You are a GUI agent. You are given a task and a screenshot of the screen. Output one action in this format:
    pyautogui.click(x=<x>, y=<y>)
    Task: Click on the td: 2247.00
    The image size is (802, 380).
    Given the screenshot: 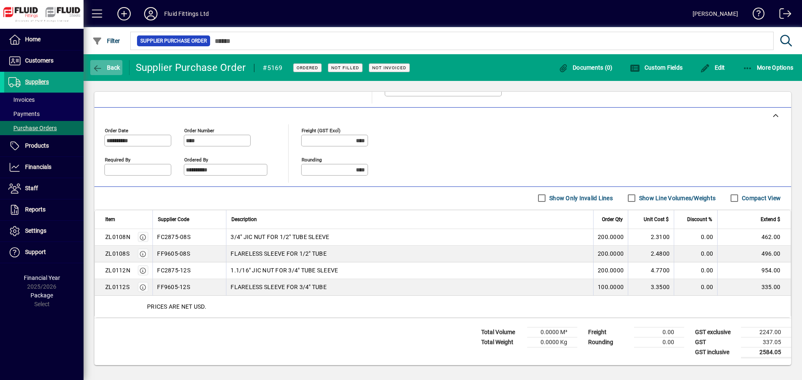 What is the action you would take?
    pyautogui.click(x=766, y=332)
    